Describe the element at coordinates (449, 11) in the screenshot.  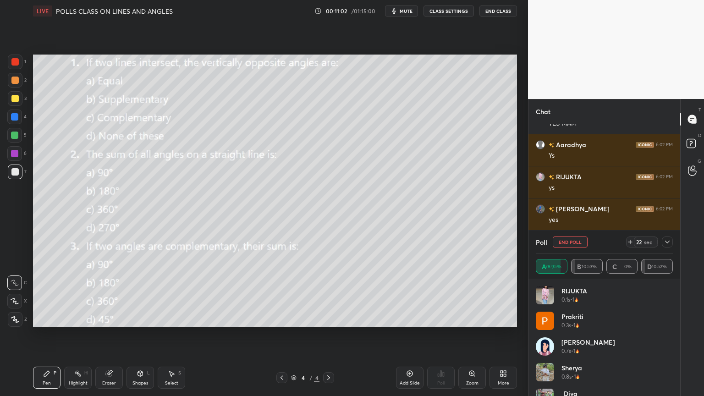
I see `button: CLASS SETTINGS` at that location.